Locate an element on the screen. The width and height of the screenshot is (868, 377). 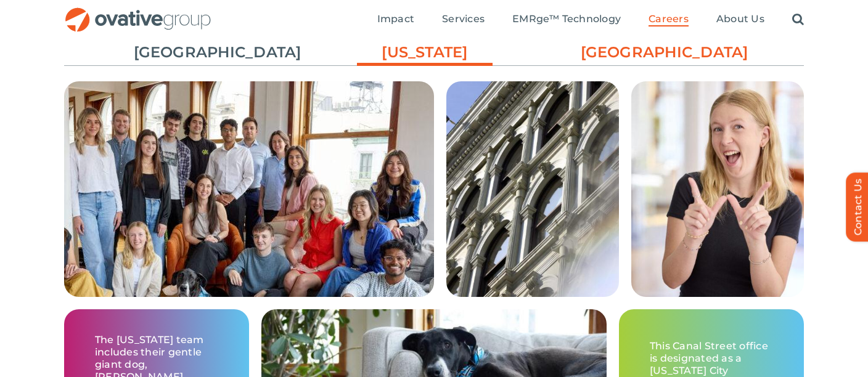
ul: Post Filters is located at coordinates (434, 52).